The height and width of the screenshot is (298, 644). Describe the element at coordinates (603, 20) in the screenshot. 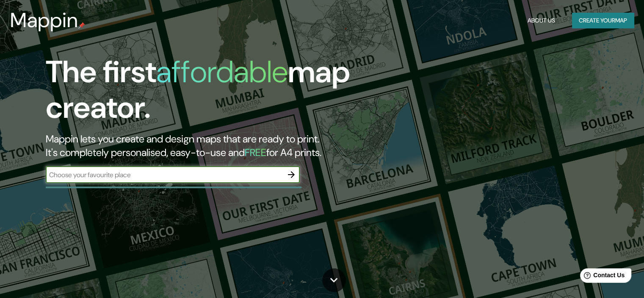

I see `button: Create yourmap` at that location.